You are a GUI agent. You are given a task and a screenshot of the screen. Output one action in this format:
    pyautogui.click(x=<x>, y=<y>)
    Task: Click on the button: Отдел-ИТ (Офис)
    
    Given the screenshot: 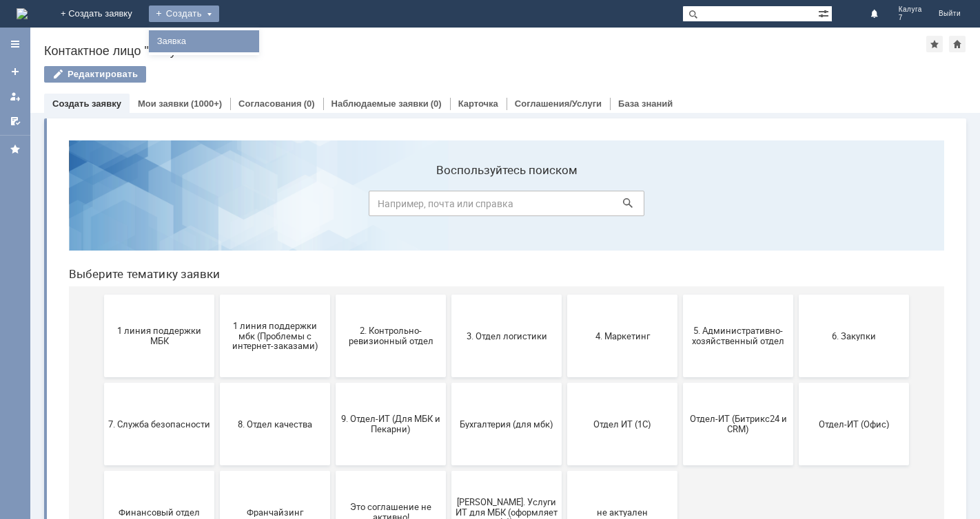 What is the action you would take?
    pyautogui.click(x=796, y=295)
    